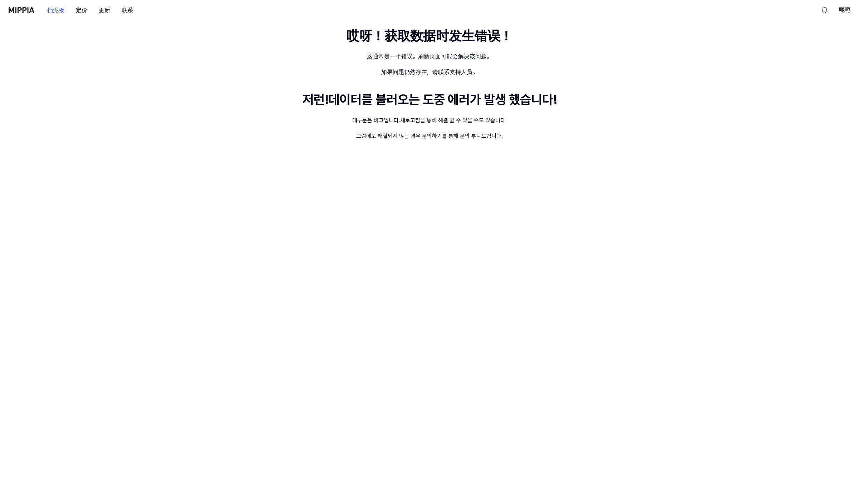 Image resolution: width=859 pixels, height=504 pixels. What do you see at coordinates (825, 10) in the screenshot?
I see `img: 알림` at bounding box center [825, 10].